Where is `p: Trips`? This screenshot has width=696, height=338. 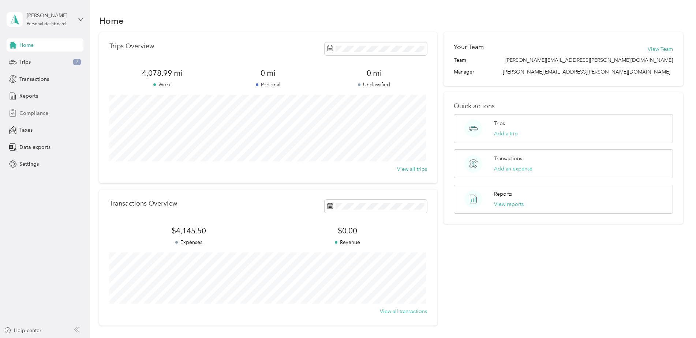 p: Trips is located at coordinates (500, 123).